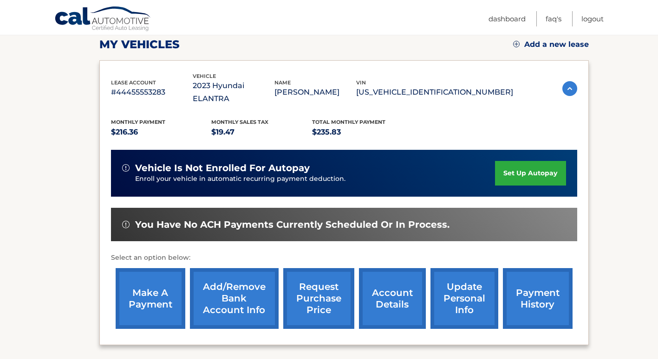  What do you see at coordinates (150, 299) in the screenshot?
I see `a: make a payment` at bounding box center [150, 299].